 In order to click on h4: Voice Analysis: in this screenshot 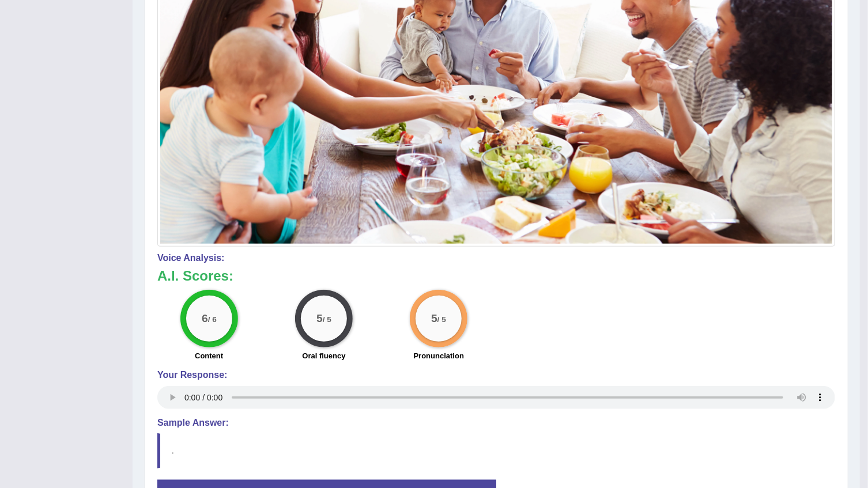, I will do `click(496, 258)`.